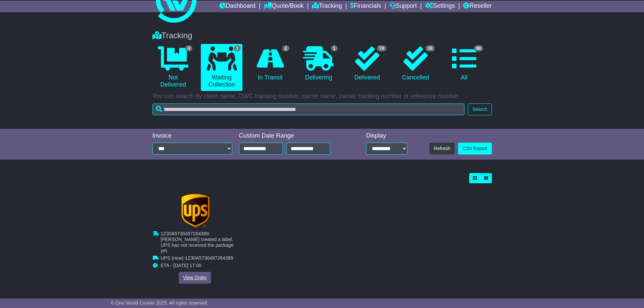 The image size is (644, 308). What do you see at coordinates (387, 136) in the screenshot?
I see `div: Display` at bounding box center [387, 136].